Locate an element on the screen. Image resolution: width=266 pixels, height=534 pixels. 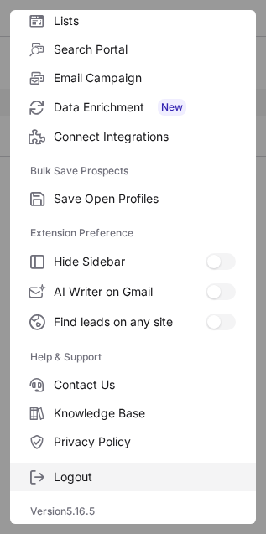
div: Version 5.16.5 is located at coordinates (132, 511).